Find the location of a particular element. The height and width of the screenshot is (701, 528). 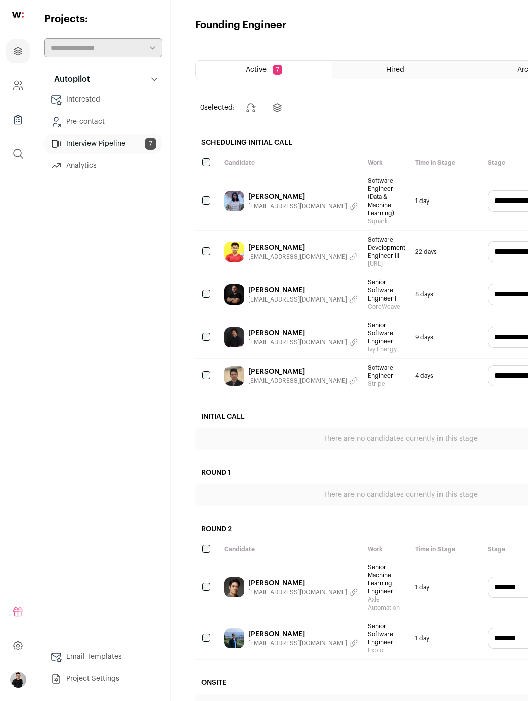

h2: Projects: is located at coordinates (103, 19).